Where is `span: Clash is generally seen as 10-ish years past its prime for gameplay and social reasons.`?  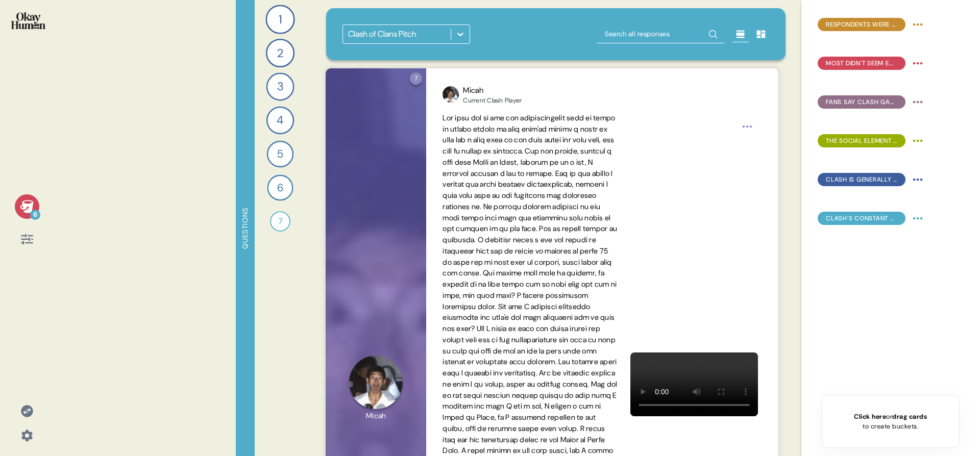 span: Clash is generally seen as 10-ish years past its prime for gameplay and social reasons. is located at coordinates (862, 180).